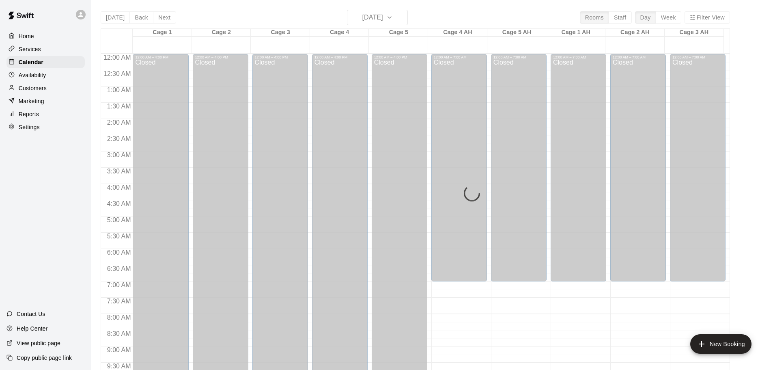  I want to click on span: 5:30 AM, so click(119, 236).